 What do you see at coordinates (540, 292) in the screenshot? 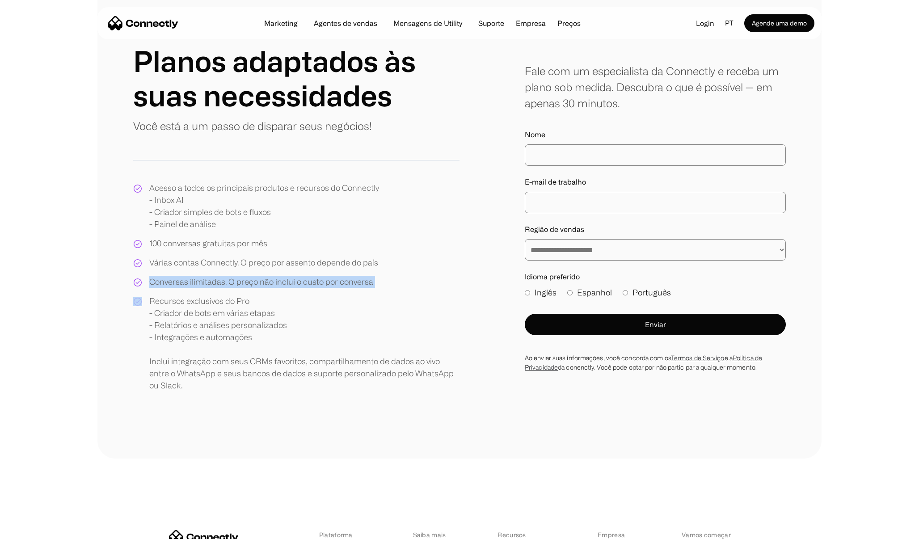
I see `label: Inglês` at bounding box center [540, 292].